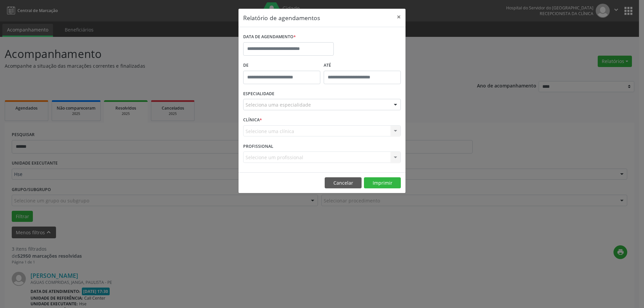  Describe the element at coordinates (282, 65) in the screenshot. I see `label: De` at that location.